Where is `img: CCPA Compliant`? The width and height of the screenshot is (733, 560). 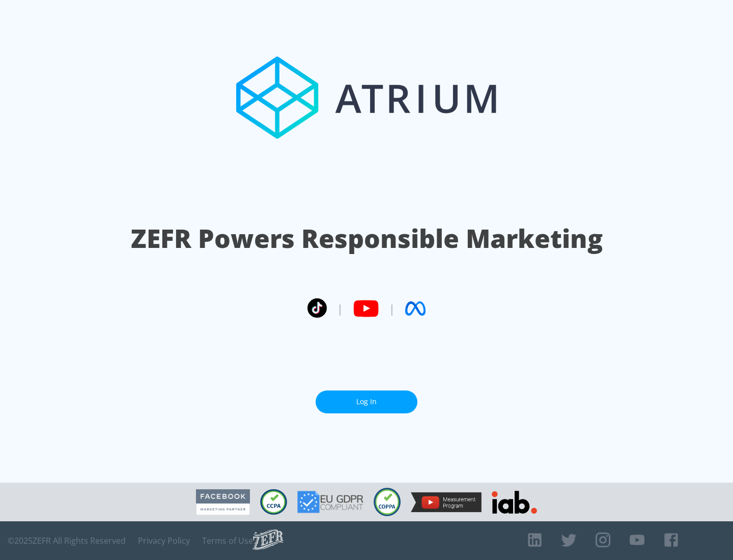
img: CCPA Compliant is located at coordinates (273, 502).